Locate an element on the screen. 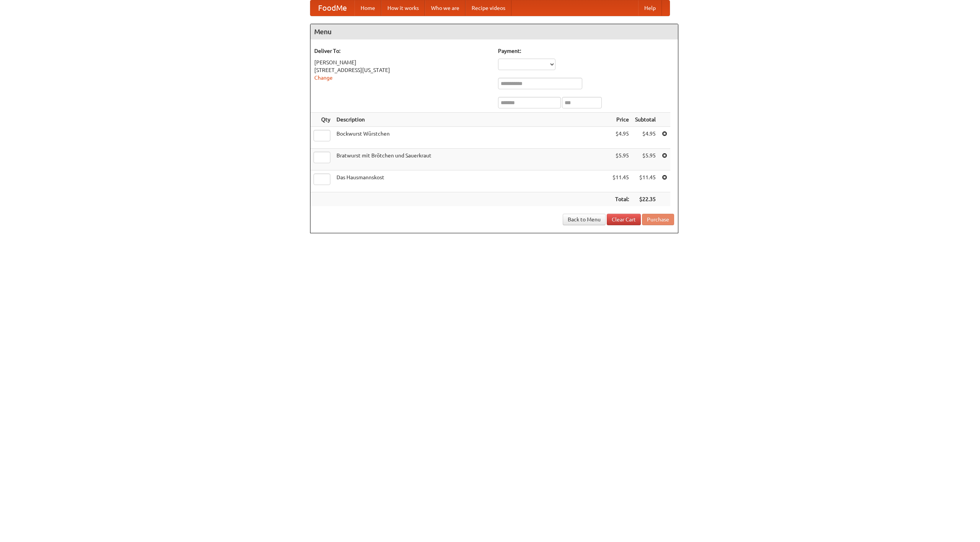  a: Who we are is located at coordinates (445, 8).